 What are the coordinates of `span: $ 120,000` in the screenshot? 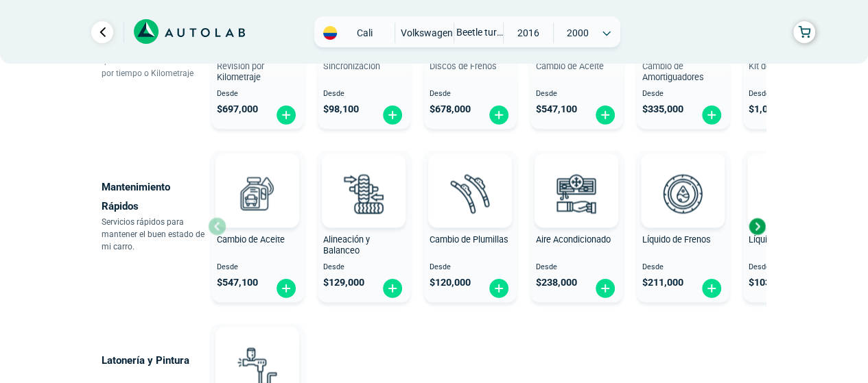 It's located at (450, 283).